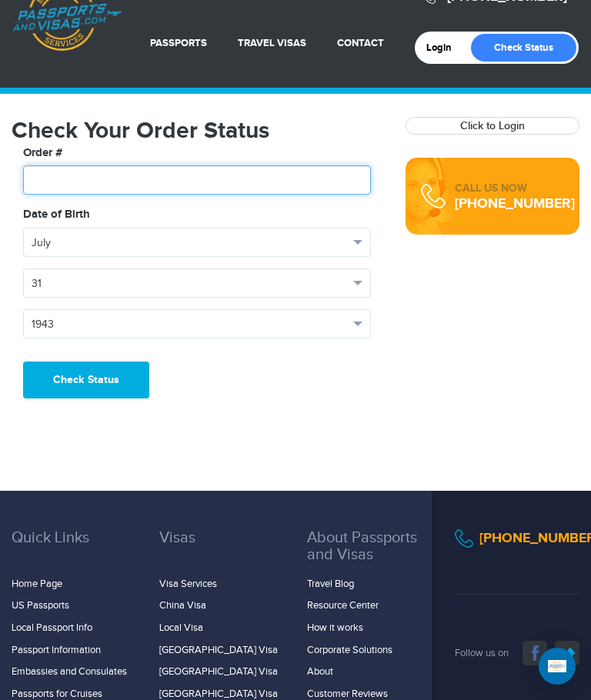 This screenshot has width=591, height=700. I want to click on label: Order #, so click(42, 153).